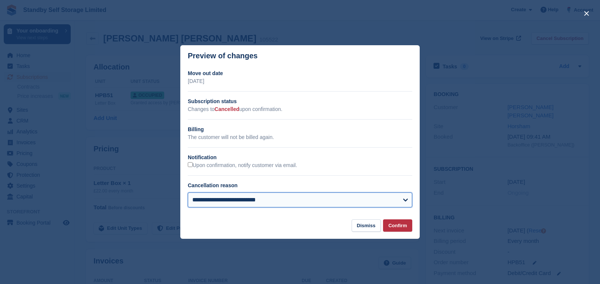  I want to click on button: Dismiss, so click(366, 225).